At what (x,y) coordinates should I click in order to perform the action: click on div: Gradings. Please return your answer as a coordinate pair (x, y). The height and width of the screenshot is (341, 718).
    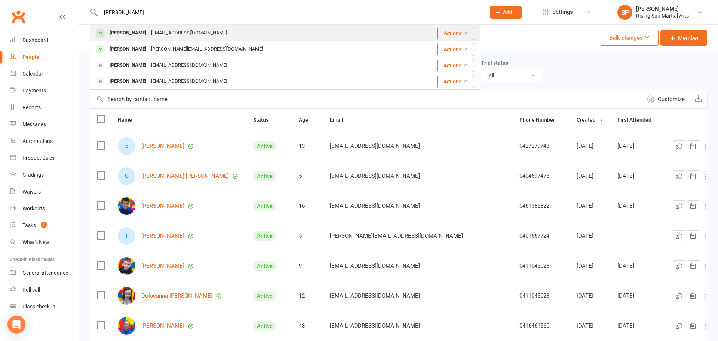
    Looking at the image, I should click on (33, 175).